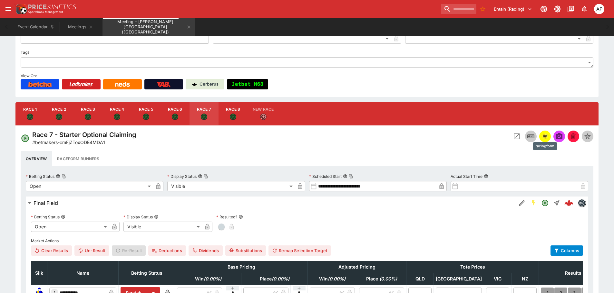  I want to click on img: PriceKinetics, so click(52, 7).